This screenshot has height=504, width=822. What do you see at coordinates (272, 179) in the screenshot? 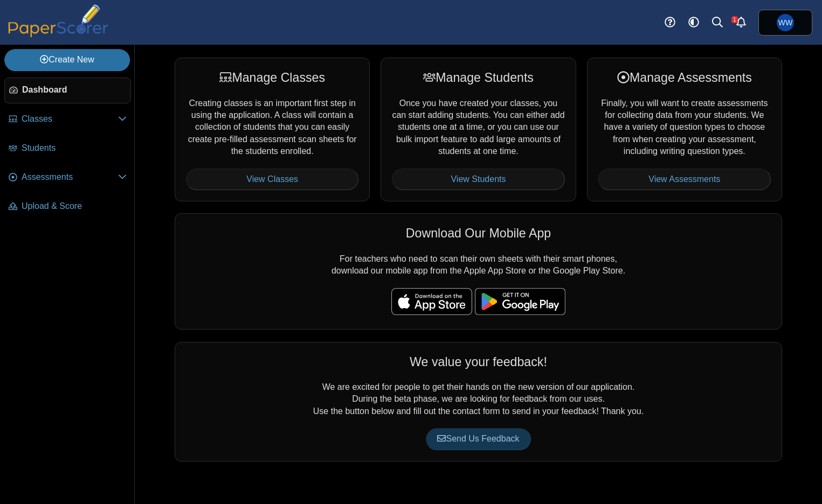
I see `a: View Classes` at bounding box center [272, 179].